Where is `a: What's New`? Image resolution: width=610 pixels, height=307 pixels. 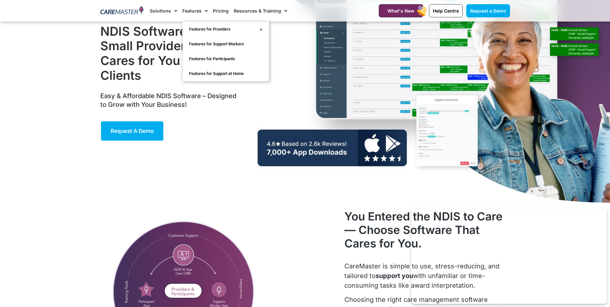
a: What's New is located at coordinates (401, 11).